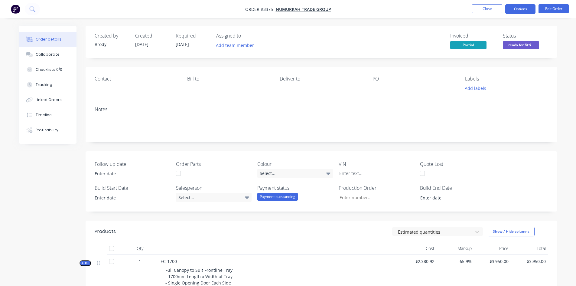  Describe the element at coordinates (455, 248) in the screenshot. I see `div: Markup` at that location.